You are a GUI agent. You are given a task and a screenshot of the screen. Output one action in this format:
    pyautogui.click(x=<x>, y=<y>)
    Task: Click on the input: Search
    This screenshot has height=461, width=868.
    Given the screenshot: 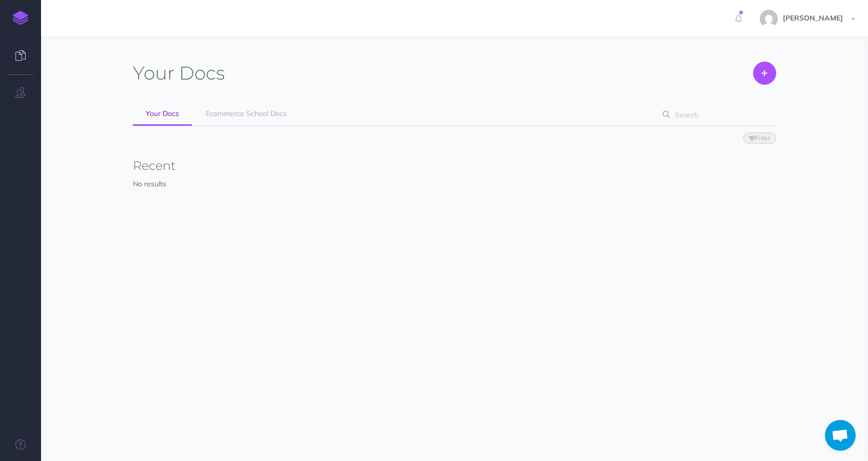 What is the action you would take?
    pyautogui.click(x=715, y=115)
    